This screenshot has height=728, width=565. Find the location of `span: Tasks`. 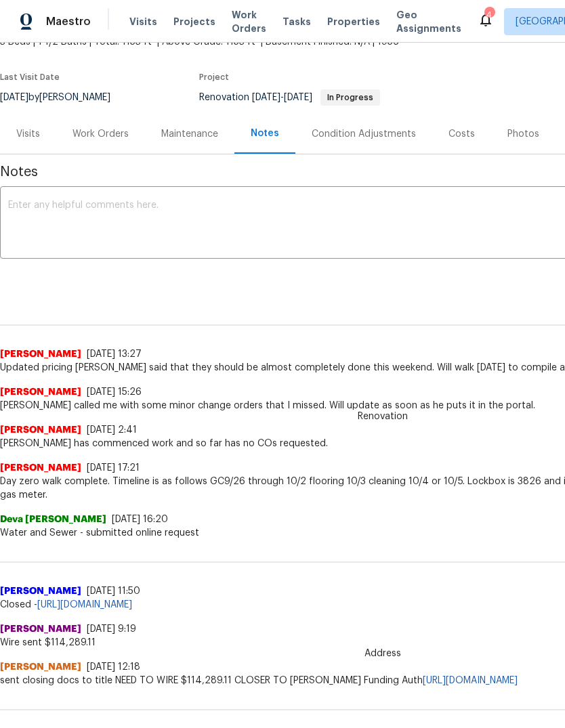

span: Tasks is located at coordinates (297, 22).